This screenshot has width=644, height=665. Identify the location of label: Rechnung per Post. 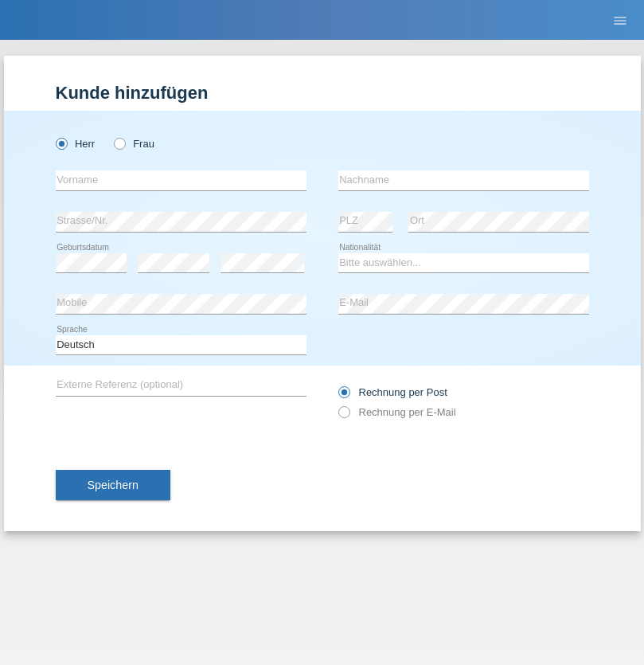
(392, 392).